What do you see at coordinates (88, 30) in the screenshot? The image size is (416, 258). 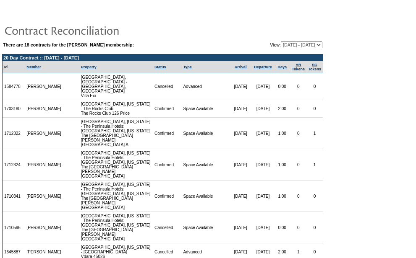 I see `img: pgTtlContractReconciliation.gif` at bounding box center [88, 30].